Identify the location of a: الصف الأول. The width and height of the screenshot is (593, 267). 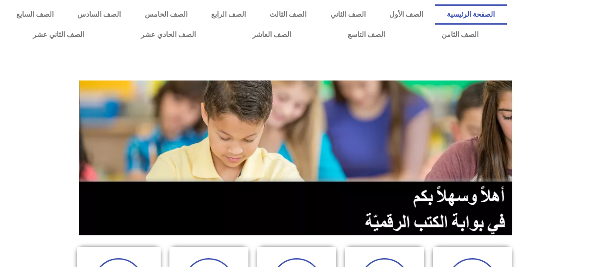
(406, 14).